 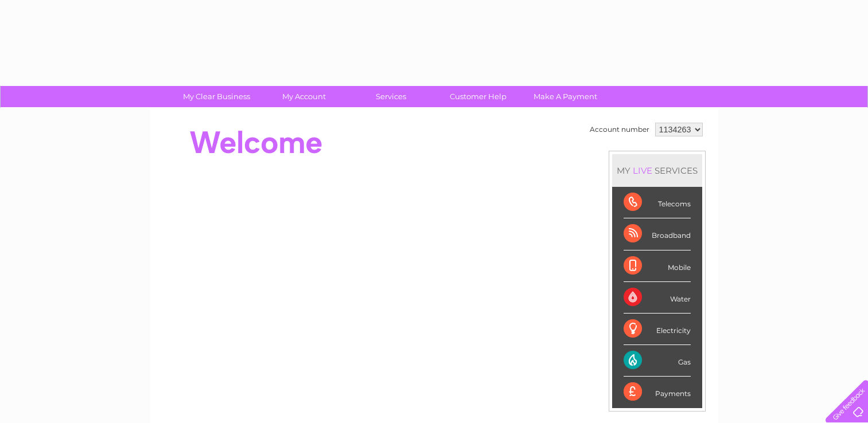 I want to click on div: Telecoms, so click(x=657, y=202).